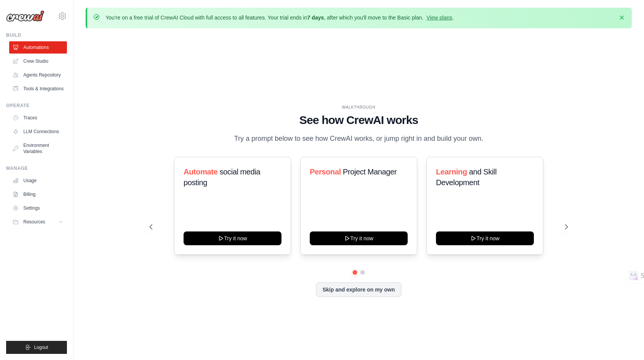 This screenshot has height=360, width=644. What do you see at coordinates (41, 348) in the screenshot?
I see `span: Logout` at bounding box center [41, 348].